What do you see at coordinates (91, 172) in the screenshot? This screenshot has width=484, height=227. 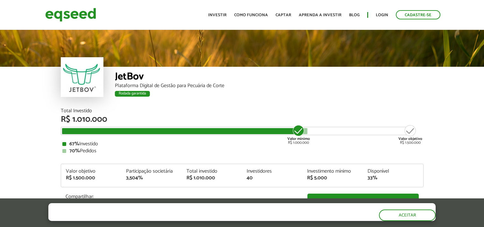 I see `div: Valor objetivo` at bounding box center [91, 172].